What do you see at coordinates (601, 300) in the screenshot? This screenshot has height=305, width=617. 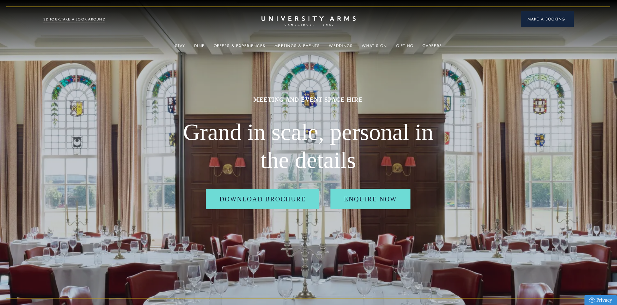 I see `a: Privacy` at bounding box center [601, 300].